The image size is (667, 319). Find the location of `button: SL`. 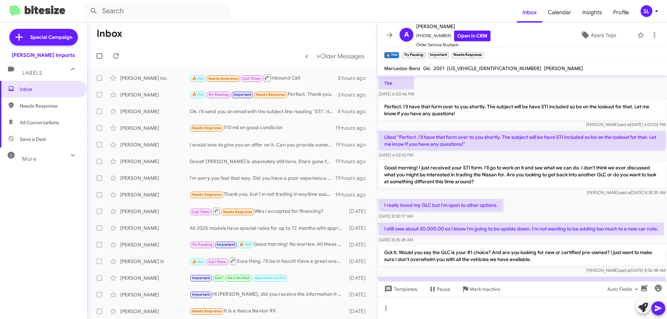

button: SL is located at coordinates (647, 11).